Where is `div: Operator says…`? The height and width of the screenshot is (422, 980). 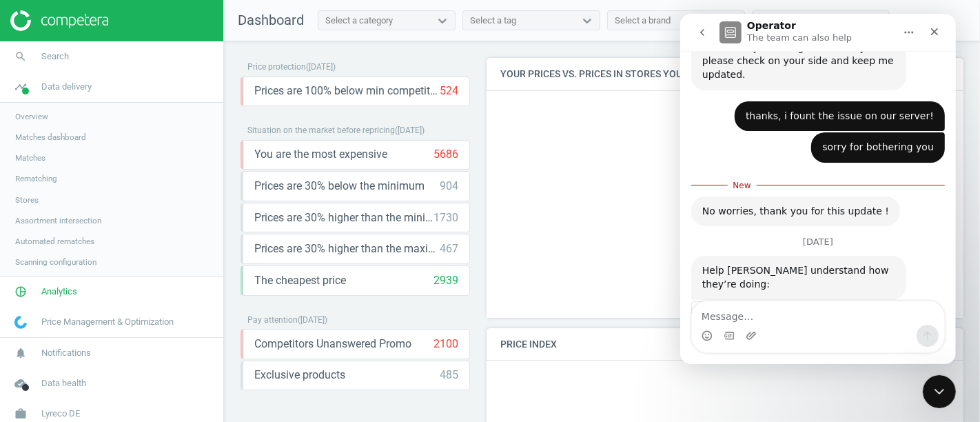 div: Operator says… is located at coordinates (138, 264).